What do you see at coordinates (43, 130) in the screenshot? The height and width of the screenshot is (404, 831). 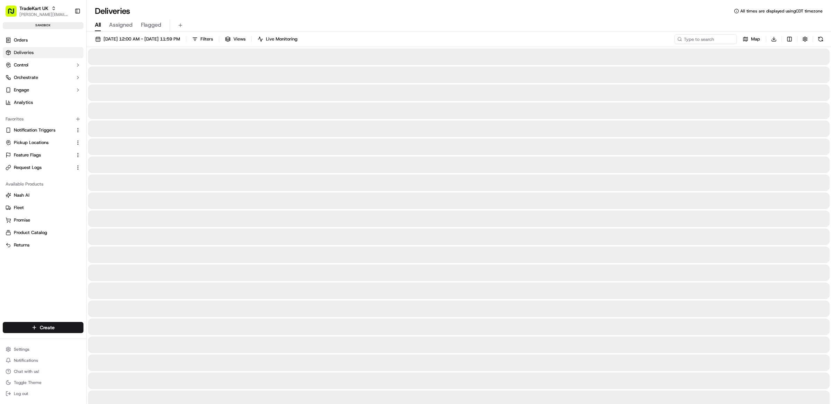 I see `button: Notification Triggers` at bounding box center [43, 130].